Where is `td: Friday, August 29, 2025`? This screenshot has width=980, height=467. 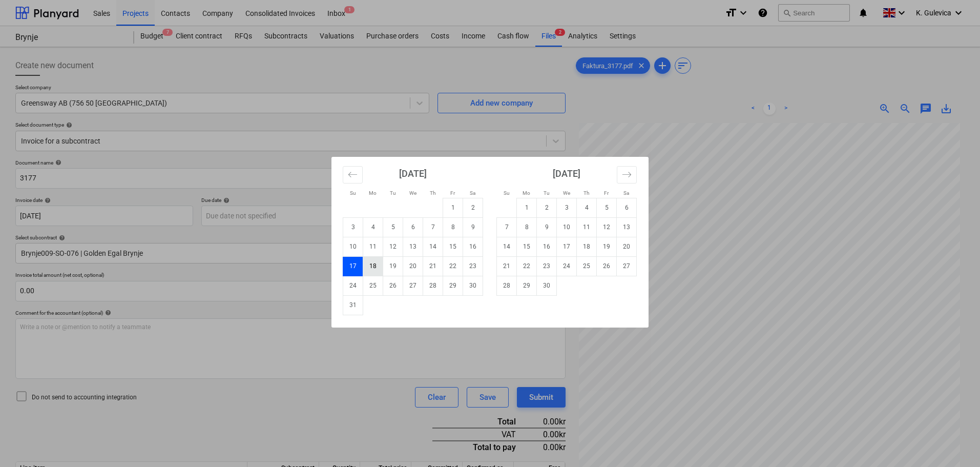
td: Friday, August 29, 2025 is located at coordinates (453, 285).